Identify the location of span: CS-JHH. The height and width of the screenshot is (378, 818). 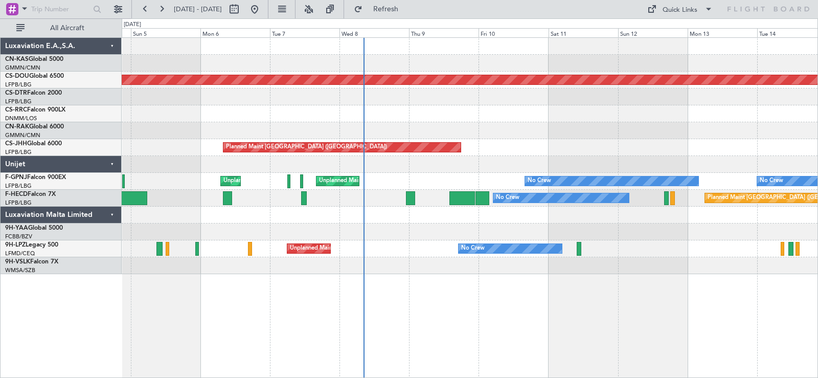
(16, 144).